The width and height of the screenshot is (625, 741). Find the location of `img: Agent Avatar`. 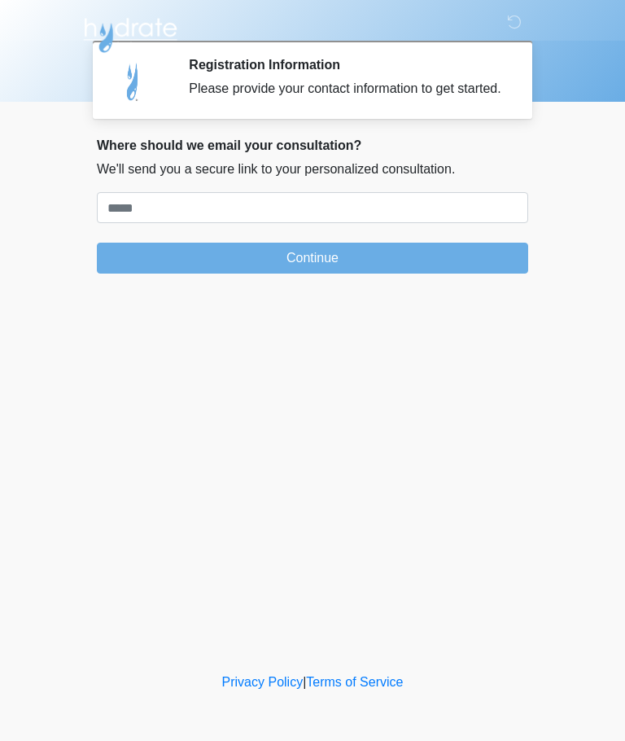

img: Agent Avatar is located at coordinates (133, 81).